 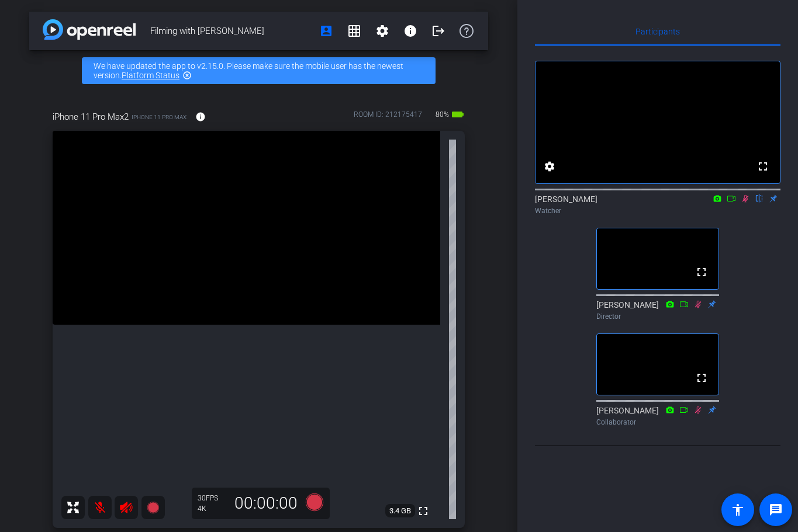 What do you see at coordinates (658, 422) in the screenshot?
I see `div: Collaborator` at bounding box center [658, 422].